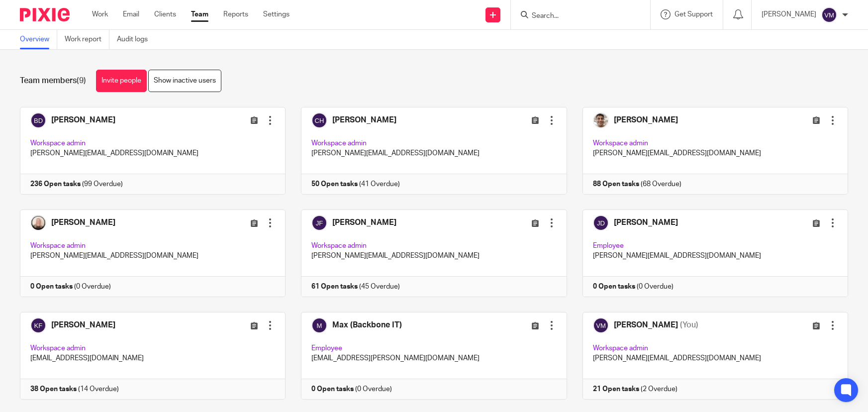 This screenshot has width=868, height=412. I want to click on input: Search, so click(576, 16).